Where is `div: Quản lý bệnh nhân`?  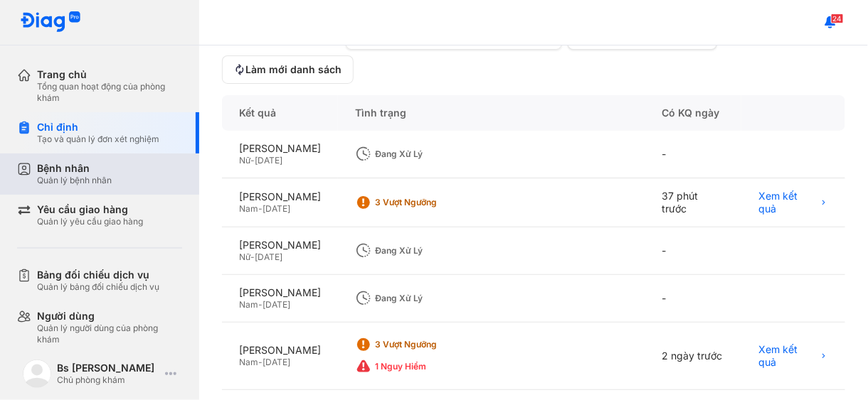
div: Quản lý bệnh nhân is located at coordinates (74, 180).